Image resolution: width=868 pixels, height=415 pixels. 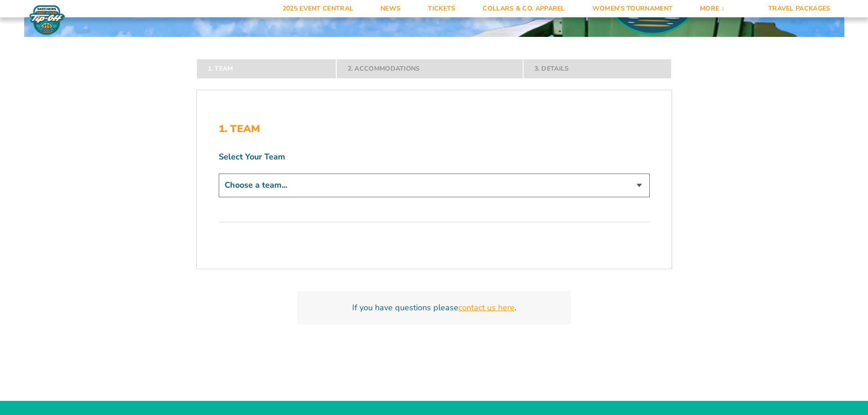 I want to click on a: contact us here, so click(x=486, y=307).